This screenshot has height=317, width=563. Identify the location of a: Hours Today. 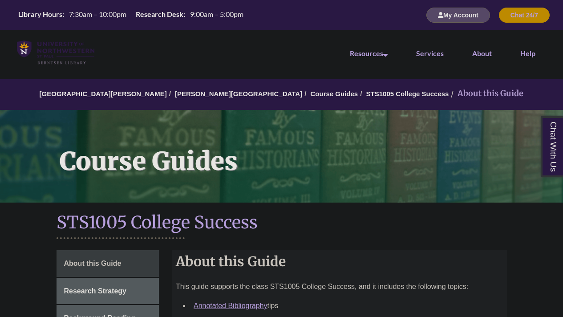
(131, 15).